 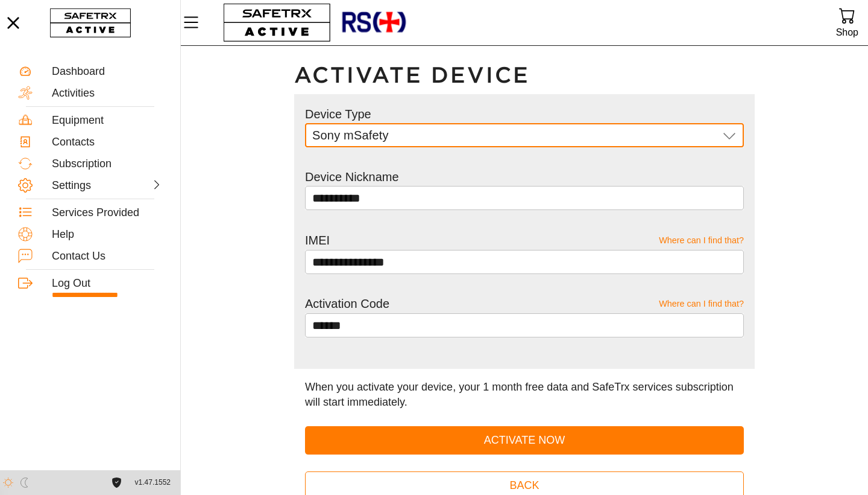 I want to click on img: ContactUs.svg, so click(x=26, y=256).